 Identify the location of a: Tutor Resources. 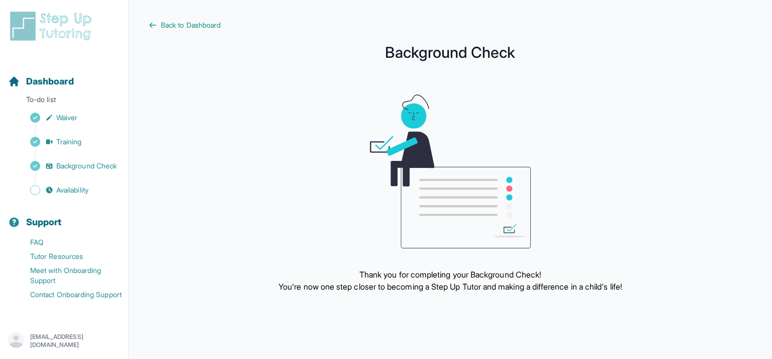
(68, 256).